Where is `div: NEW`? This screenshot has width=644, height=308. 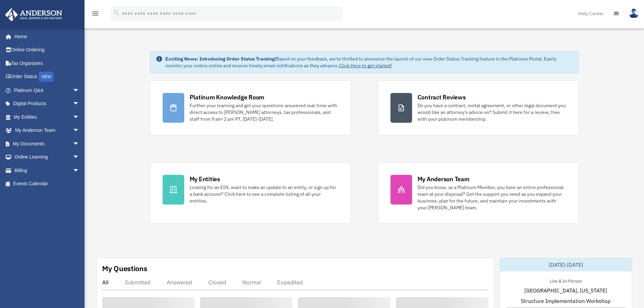
div: NEW is located at coordinates (46, 77).